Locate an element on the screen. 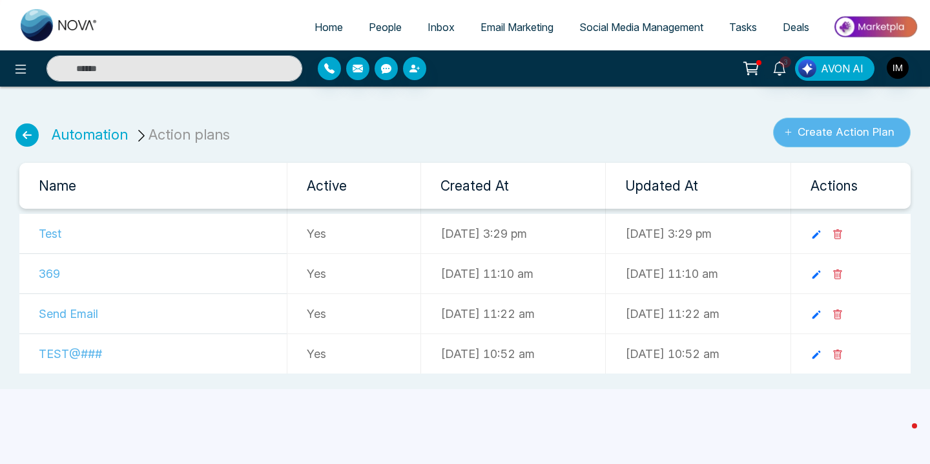  a: People is located at coordinates (385, 27).